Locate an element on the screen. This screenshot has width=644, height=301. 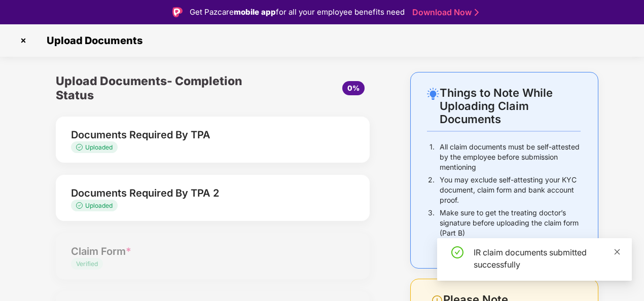
p: 3. is located at coordinates (431, 223).